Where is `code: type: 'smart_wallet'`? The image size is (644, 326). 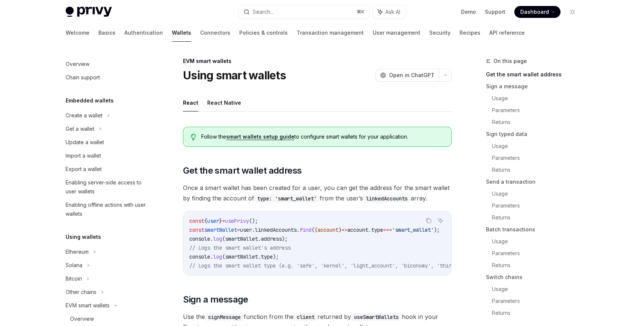
code: type: 'smart_wallet' is located at coordinates (287, 198).